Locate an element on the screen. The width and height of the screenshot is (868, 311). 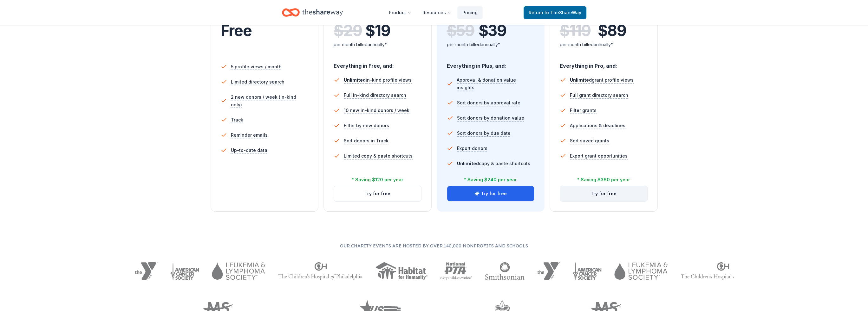
span: $ 89 is located at coordinates (612, 31).